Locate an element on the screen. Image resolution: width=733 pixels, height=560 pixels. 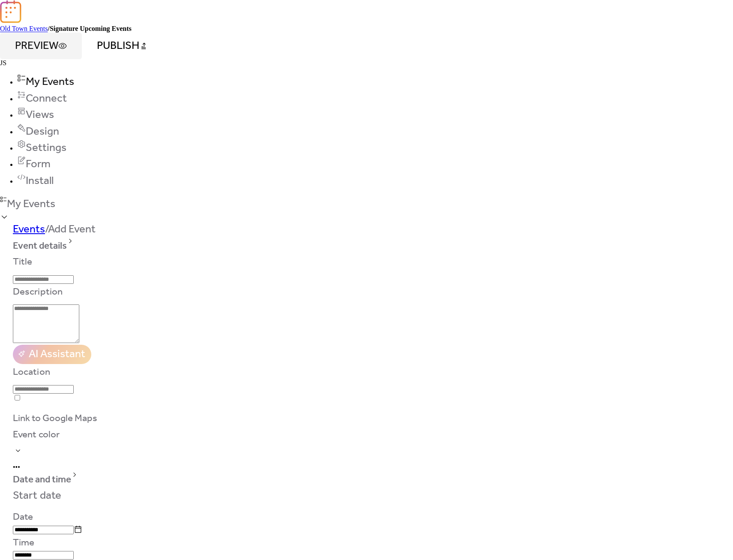
div: Description is located at coordinates (365, 292).